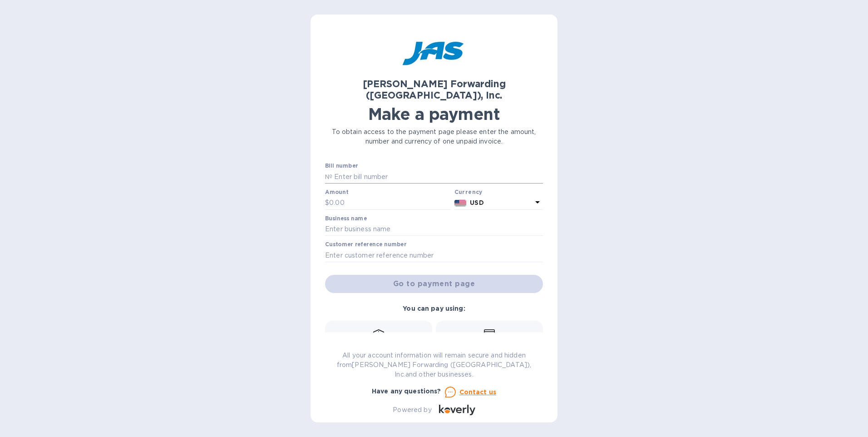  I want to click on p: №, so click(329, 177).